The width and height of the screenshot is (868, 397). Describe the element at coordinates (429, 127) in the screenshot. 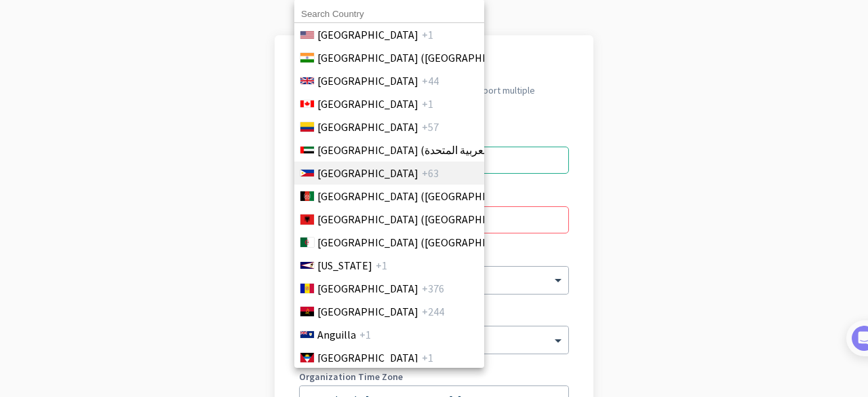

I see `span: +57` at that location.